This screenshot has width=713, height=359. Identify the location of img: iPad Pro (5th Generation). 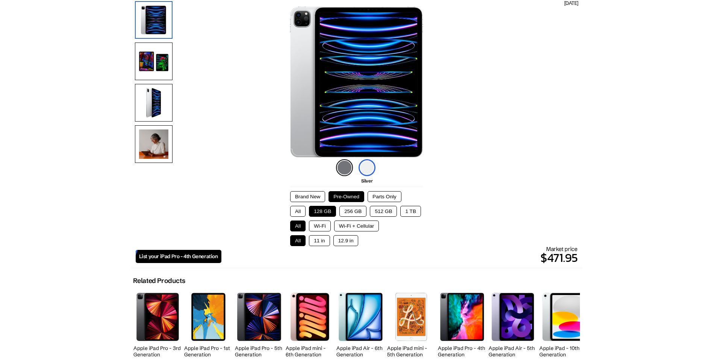
(259, 316).